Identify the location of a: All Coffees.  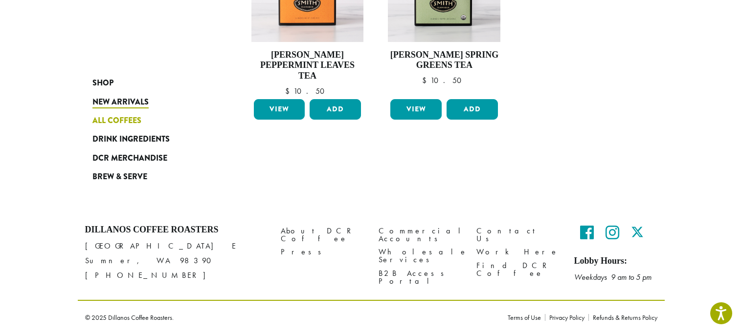
(151, 121).